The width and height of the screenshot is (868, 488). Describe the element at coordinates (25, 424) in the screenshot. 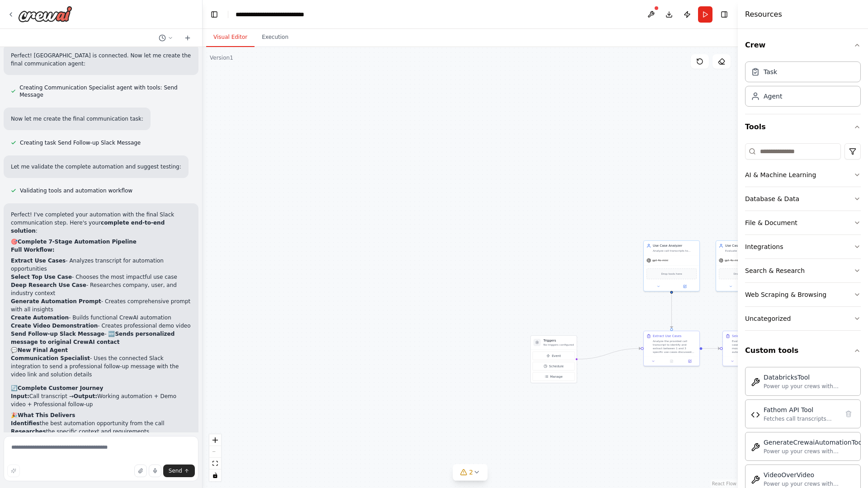

I see `strong: Identifies` at that location.